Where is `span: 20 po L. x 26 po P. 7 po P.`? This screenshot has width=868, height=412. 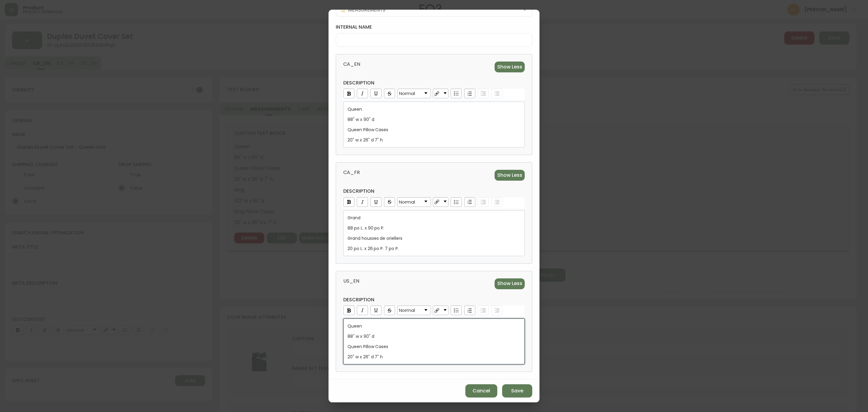
span: 20 po L. x 26 po P. 7 po P. is located at coordinates (373, 249).